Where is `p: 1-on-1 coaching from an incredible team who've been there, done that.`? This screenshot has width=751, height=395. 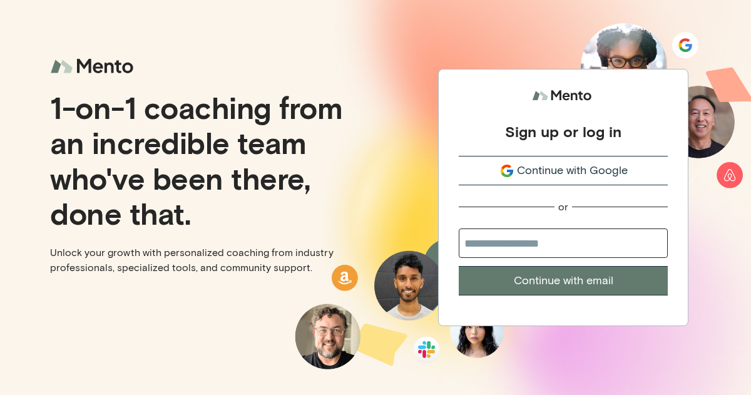 p: 1-on-1 coaching from an incredible team who've been there, done that. is located at coordinates (208, 160).